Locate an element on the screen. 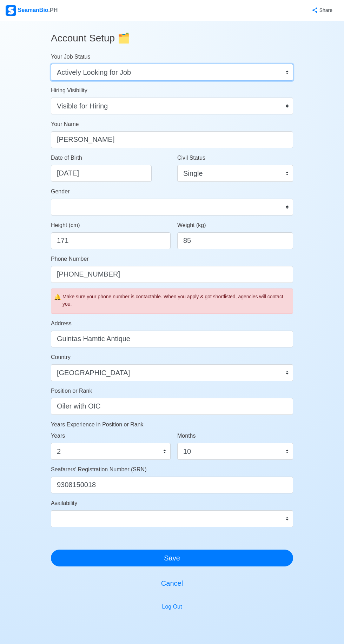 The image size is (344, 644). label: Country is located at coordinates (61, 357).